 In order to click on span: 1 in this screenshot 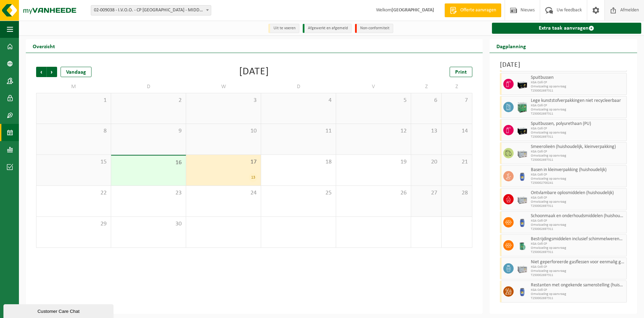, I will do `click(74, 101)`.